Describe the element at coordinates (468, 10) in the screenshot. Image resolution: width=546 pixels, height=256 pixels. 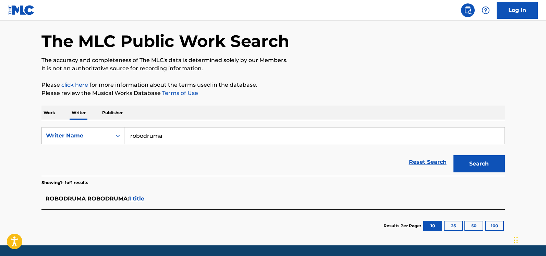
I see `a: Public Search` at that location.